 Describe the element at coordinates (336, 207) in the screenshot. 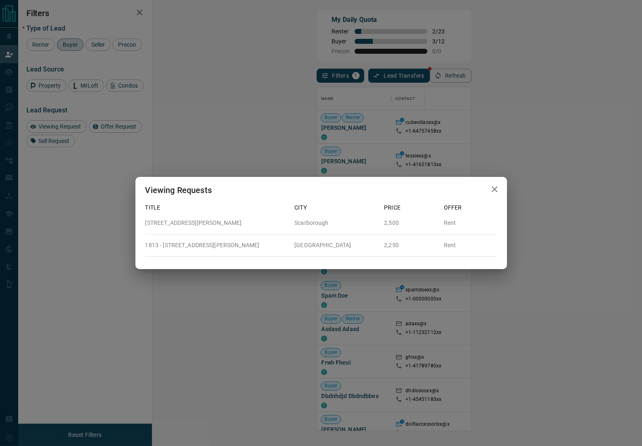

I see `p: City` at that location.